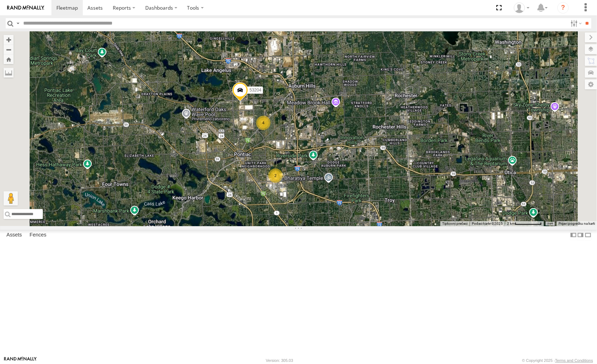  What do you see at coordinates (487, 223) in the screenshot?
I see `span: Podaci karte ©2025` at bounding box center [487, 223].